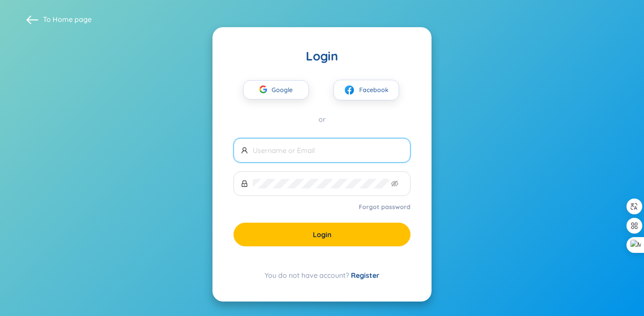 This screenshot has height=316, width=644. I want to click on a: Forgot password, so click(384, 207).